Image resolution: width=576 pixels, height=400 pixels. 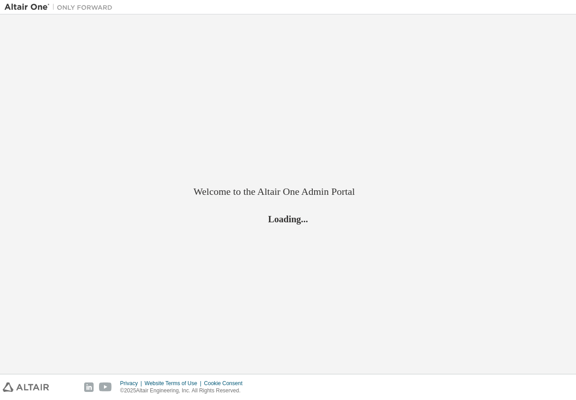 What do you see at coordinates (132, 383) in the screenshot?
I see `div: Privacy` at bounding box center [132, 383].